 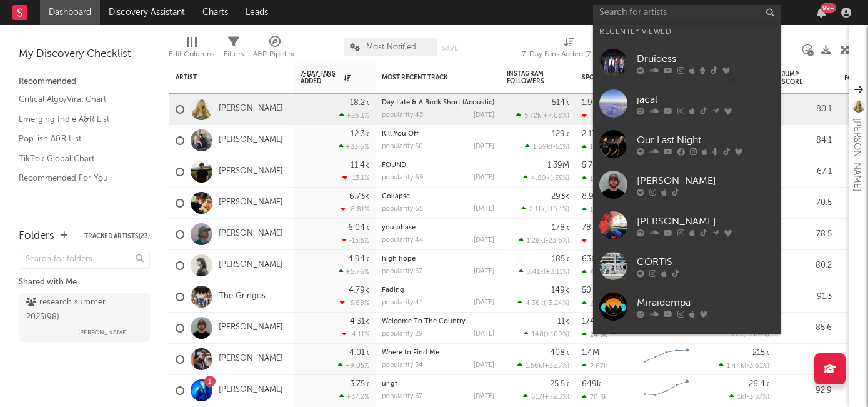 What do you see at coordinates (828, 7) in the screenshot?
I see `div: 99 +` at bounding box center [828, 7].